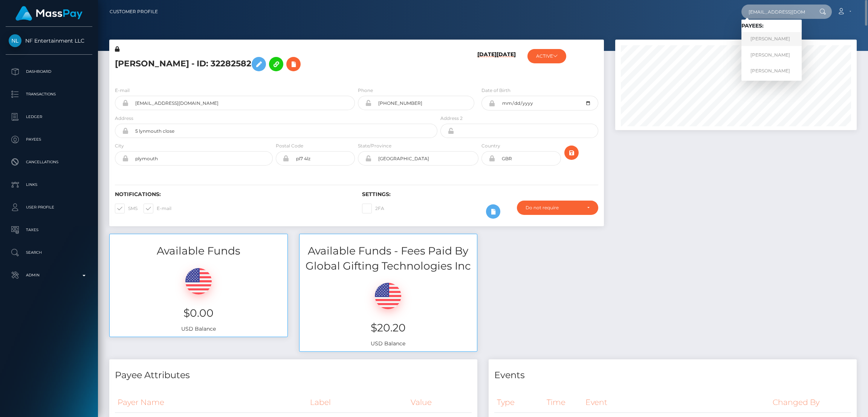 This screenshot has width=868, height=417. I want to click on th: Changed By, so click(811, 402).